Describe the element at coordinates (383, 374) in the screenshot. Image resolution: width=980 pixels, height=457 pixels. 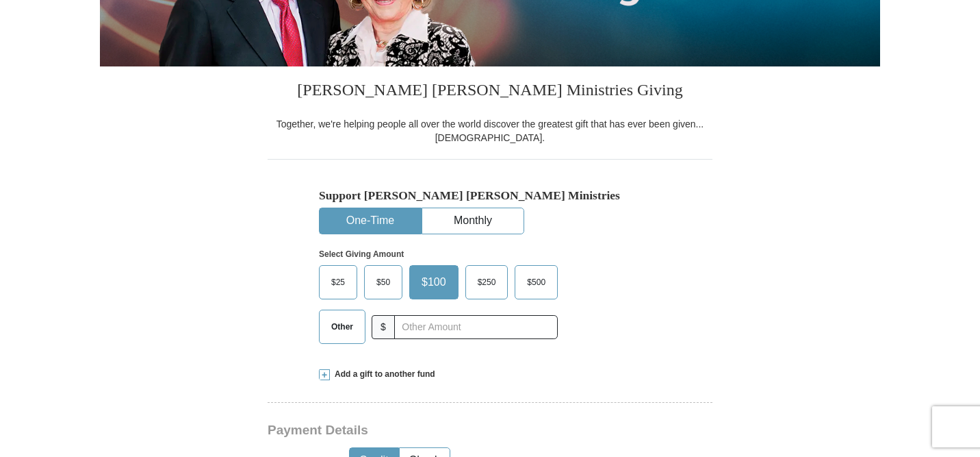
I see `span: Add a gift to another fund` at that location.